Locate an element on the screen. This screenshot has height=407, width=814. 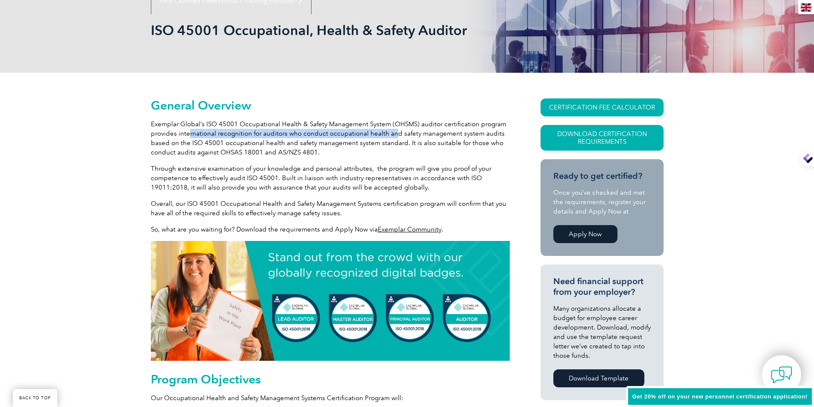
h2: General Overview is located at coordinates (330, 105).